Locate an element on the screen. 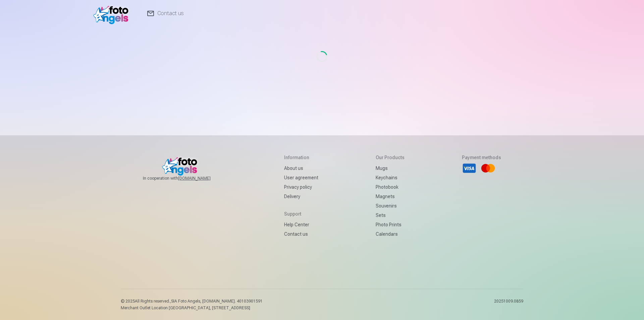 The image size is (644, 320). a: Keychains is located at coordinates (390, 177).